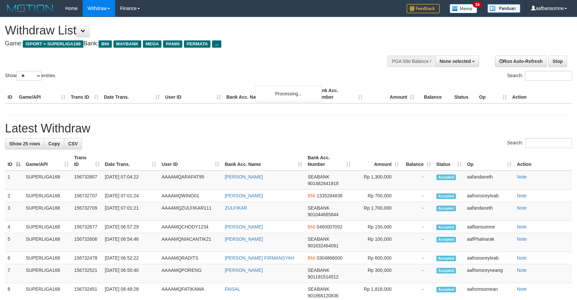 The height and width of the screenshot is (300, 577). I want to click on td: aafnonsreyleab, so click(490, 196).